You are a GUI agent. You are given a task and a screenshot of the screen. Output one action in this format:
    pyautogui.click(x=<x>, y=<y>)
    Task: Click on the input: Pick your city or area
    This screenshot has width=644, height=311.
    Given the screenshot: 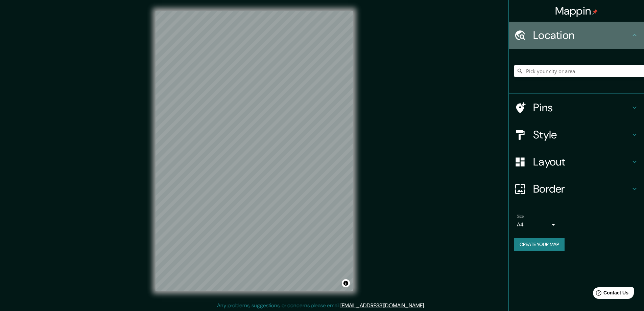 What is the action you would take?
    pyautogui.click(x=579, y=71)
    